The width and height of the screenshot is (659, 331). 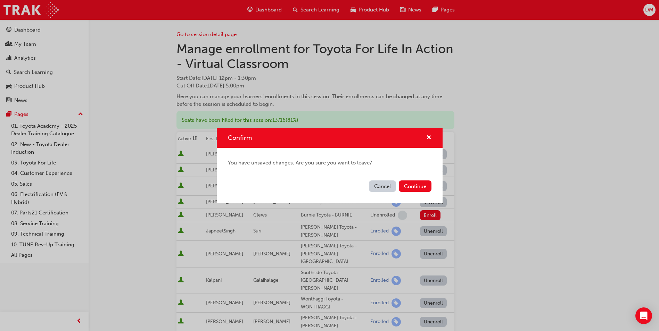 What do you see at coordinates (415, 186) in the screenshot?
I see `button: Continue` at bounding box center [415, 186].